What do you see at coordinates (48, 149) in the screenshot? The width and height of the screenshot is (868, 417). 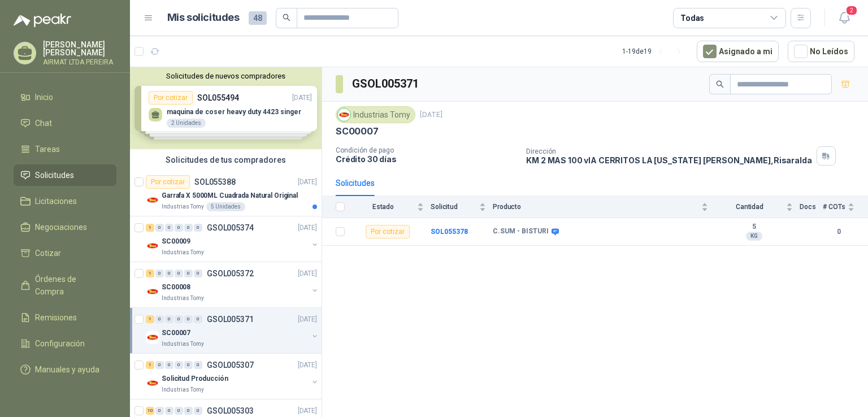 I see `span: Tareas` at bounding box center [48, 149].